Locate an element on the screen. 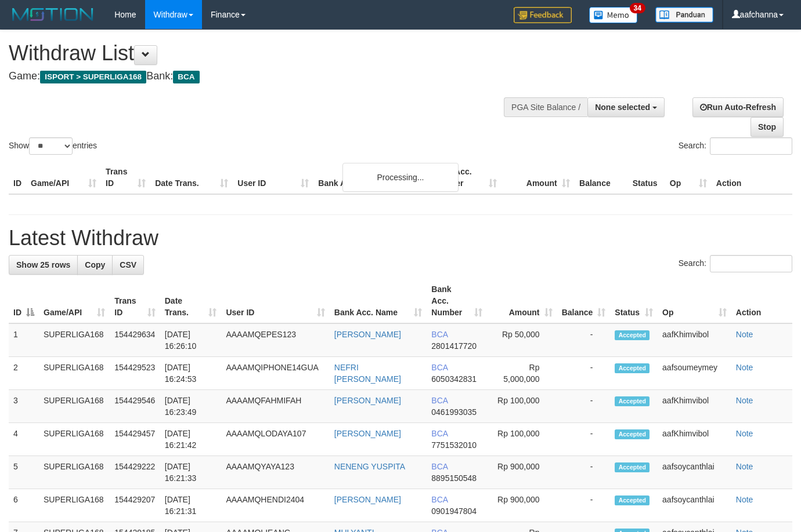  td: 3 is located at coordinates (24, 407).